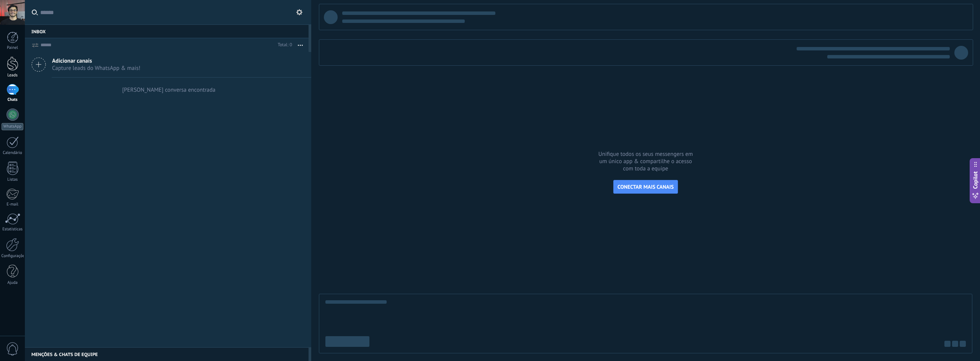 This screenshot has height=361, width=980. What do you see at coordinates (13, 256) in the screenshot?
I see `div: Configurações` at bounding box center [13, 256].